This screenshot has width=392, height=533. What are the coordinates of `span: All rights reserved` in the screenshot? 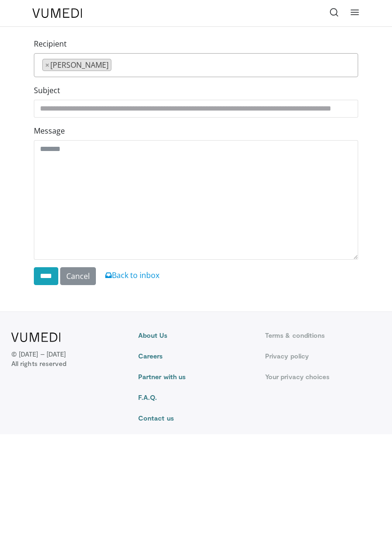 It's located at (38, 364).